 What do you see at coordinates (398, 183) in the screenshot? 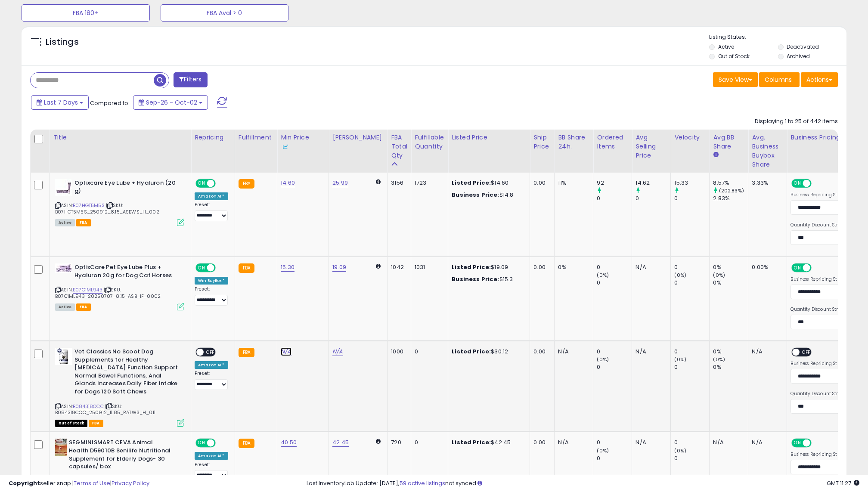
I see `div: 3156` at bounding box center [398, 183].